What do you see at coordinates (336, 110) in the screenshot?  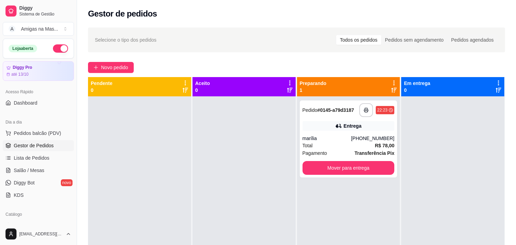 I see `strong: # 0145-a79d3187` at bounding box center [336, 110].